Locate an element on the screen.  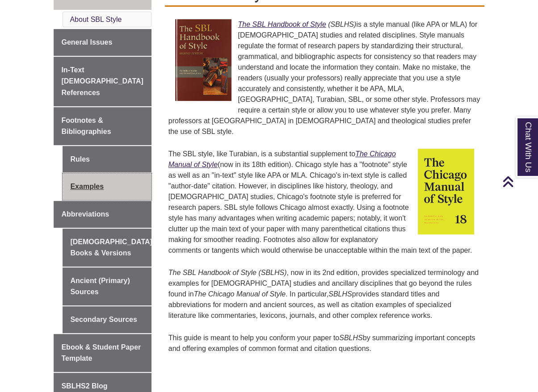
span: Abbreviations is located at coordinates (85, 214).